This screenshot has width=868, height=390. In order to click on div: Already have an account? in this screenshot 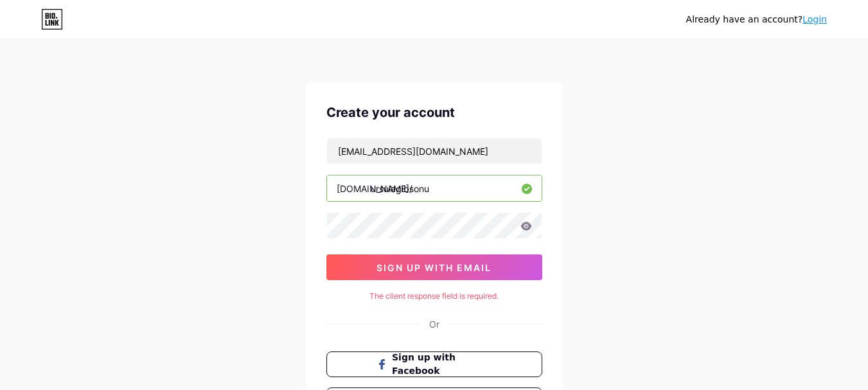, I will do `click(756, 19)`.